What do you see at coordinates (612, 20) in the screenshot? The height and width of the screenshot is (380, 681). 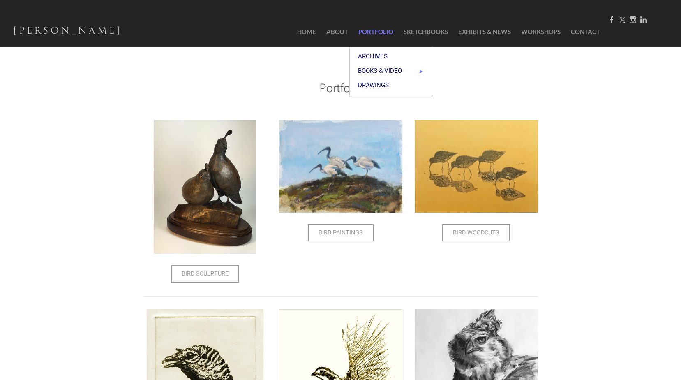 I see `a: Facebook` at bounding box center [612, 20].